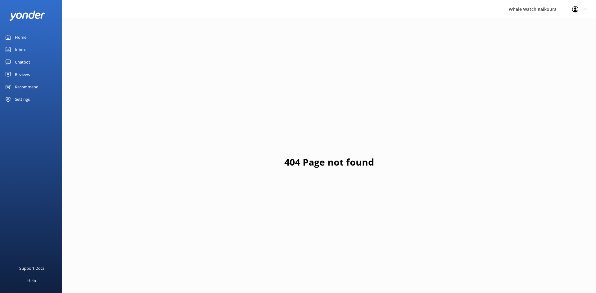 Image resolution: width=596 pixels, height=293 pixels. What do you see at coordinates (22, 75) in the screenshot?
I see `div: Reviews` at bounding box center [22, 75].